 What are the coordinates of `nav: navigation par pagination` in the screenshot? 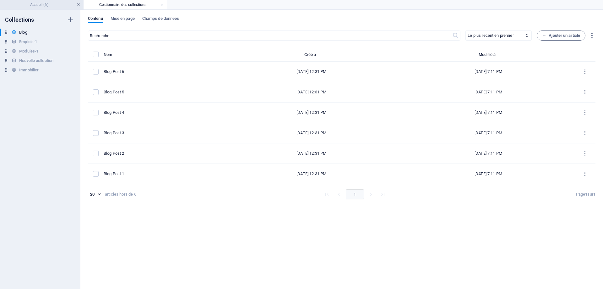 It's located at (355, 194).